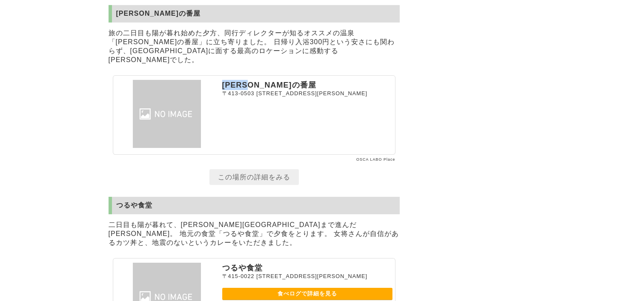 This screenshot has height=301, width=644. Describe the element at coordinates (238, 276) in the screenshot. I see `span: 〒415-0022` at that location.